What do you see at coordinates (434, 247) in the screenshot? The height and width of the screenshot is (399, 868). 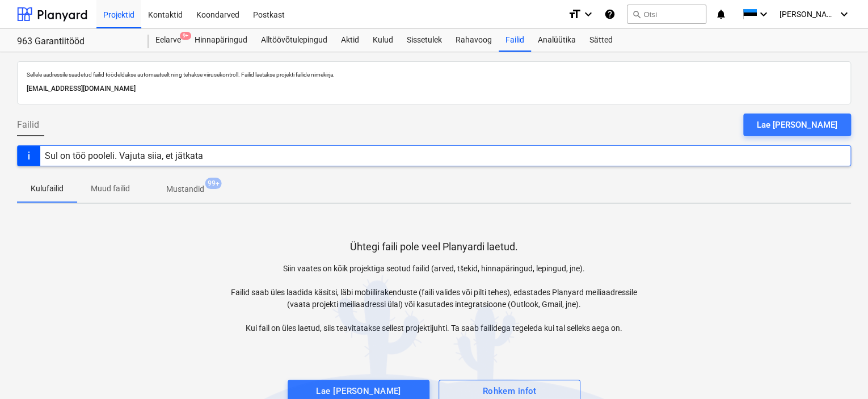 I see `p: Ühtegi faili pole veel Planyardi laetud.` at bounding box center [434, 247].